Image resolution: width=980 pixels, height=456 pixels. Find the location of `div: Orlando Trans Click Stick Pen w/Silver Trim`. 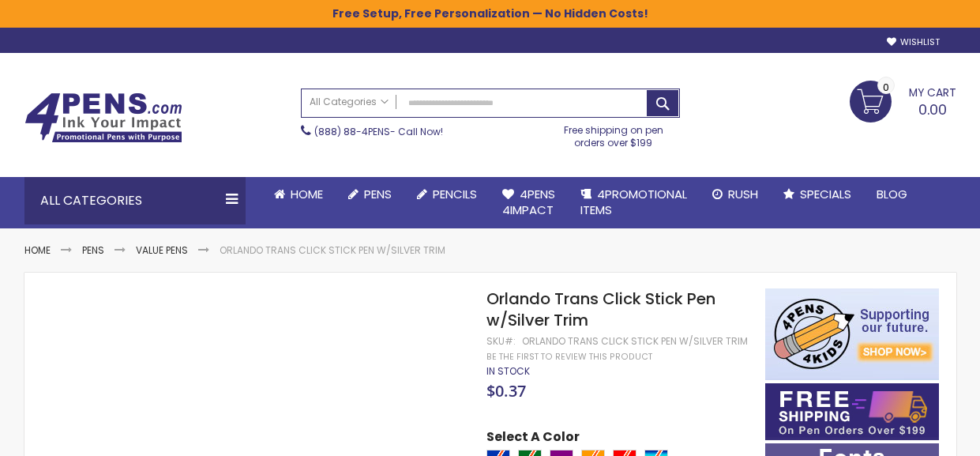

div: Orlando Trans Click Stick Pen w/Silver Trim is located at coordinates (635, 341).